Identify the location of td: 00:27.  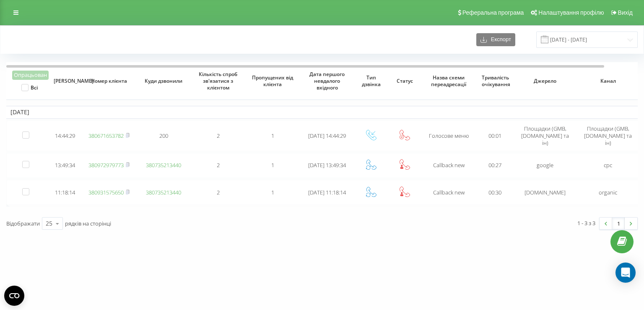
(495, 165).